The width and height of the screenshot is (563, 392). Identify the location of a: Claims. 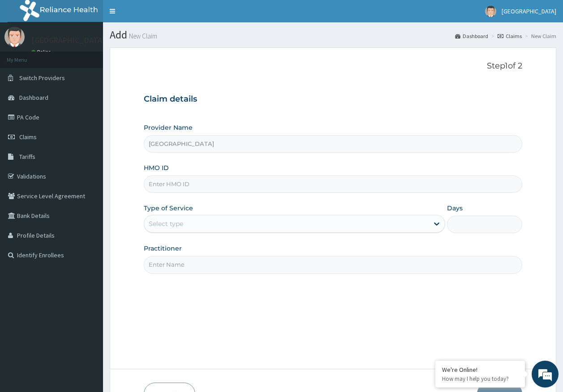
(510, 36).